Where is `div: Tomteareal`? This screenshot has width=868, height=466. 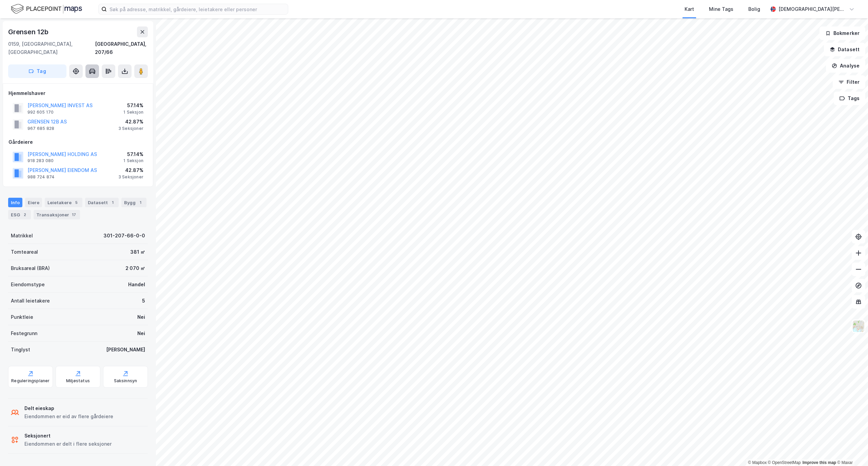 div: Tomteareal is located at coordinates (24, 252).